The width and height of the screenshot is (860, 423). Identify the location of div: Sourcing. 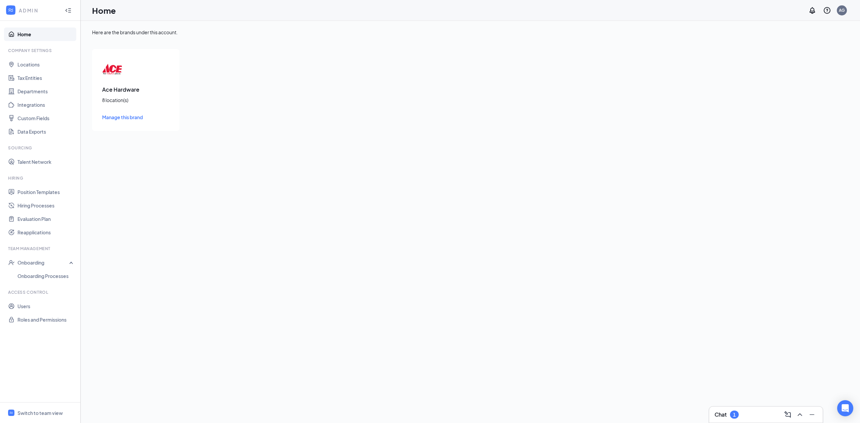
(41, 148).